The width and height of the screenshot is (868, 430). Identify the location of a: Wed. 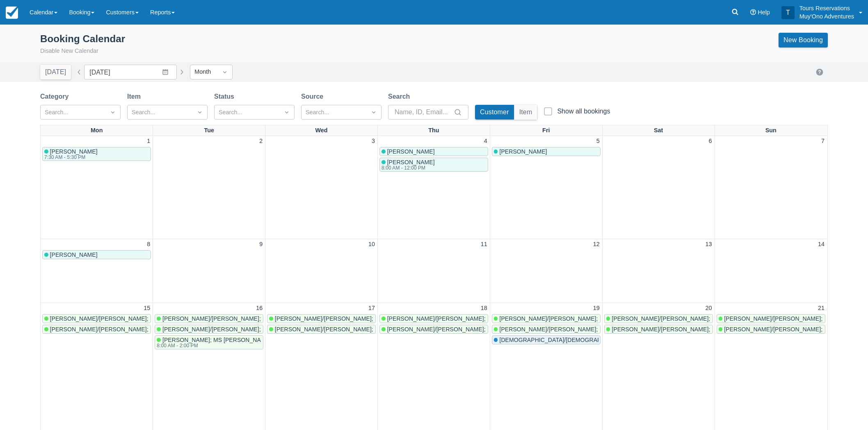
(322, 131).